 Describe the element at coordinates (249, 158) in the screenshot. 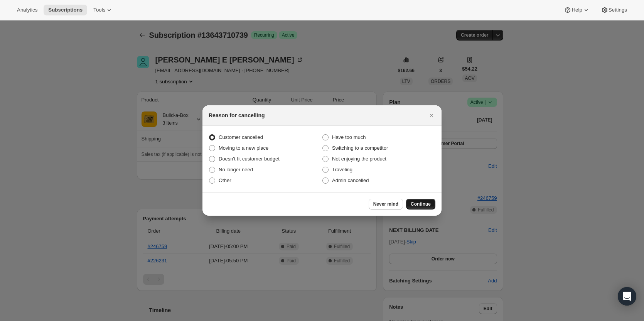

I see `span: Doesn't fit customer budget` at that location.